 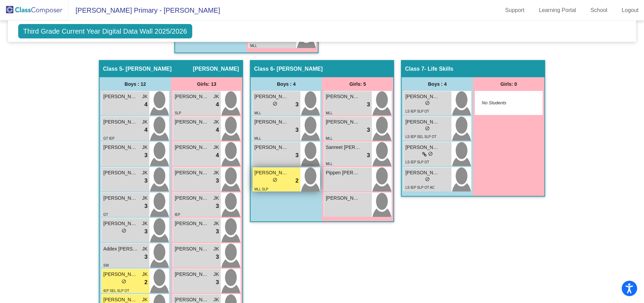 I want to click on span: SW, so click(x=106, y=265).